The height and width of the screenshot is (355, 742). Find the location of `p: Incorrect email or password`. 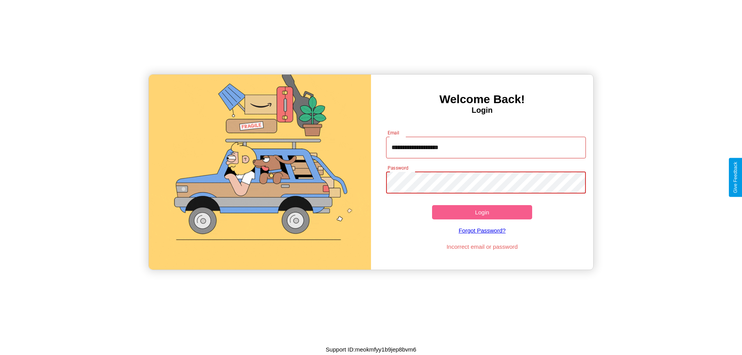

p: Incorrect email or password is located at coordinates (482, 247).